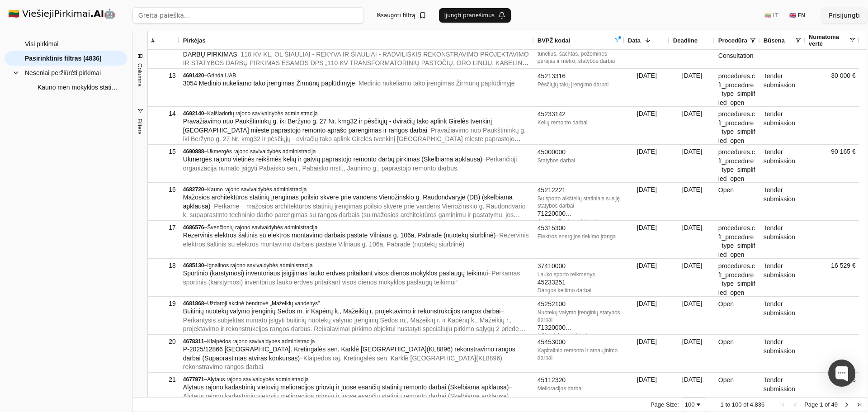  What do you see at coordinates (194, 76) in the screenshot?
I see `span: 4691420` at bounding box center [194, 76].